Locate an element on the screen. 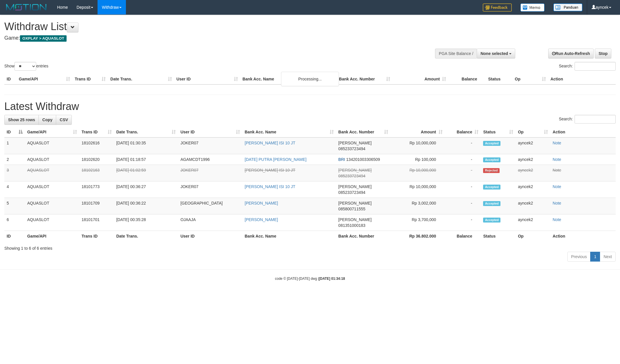 The image size is (620, 364). button: None selected is located at coordinates (496, 53).